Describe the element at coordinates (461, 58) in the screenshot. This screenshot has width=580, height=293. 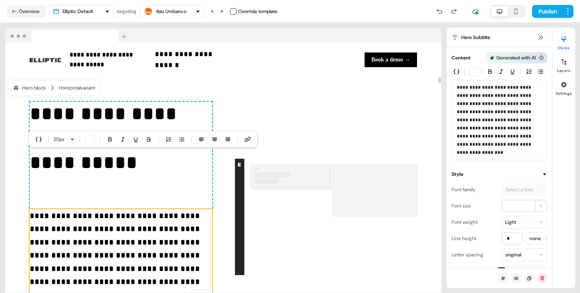
I see `div: Content` at that location.